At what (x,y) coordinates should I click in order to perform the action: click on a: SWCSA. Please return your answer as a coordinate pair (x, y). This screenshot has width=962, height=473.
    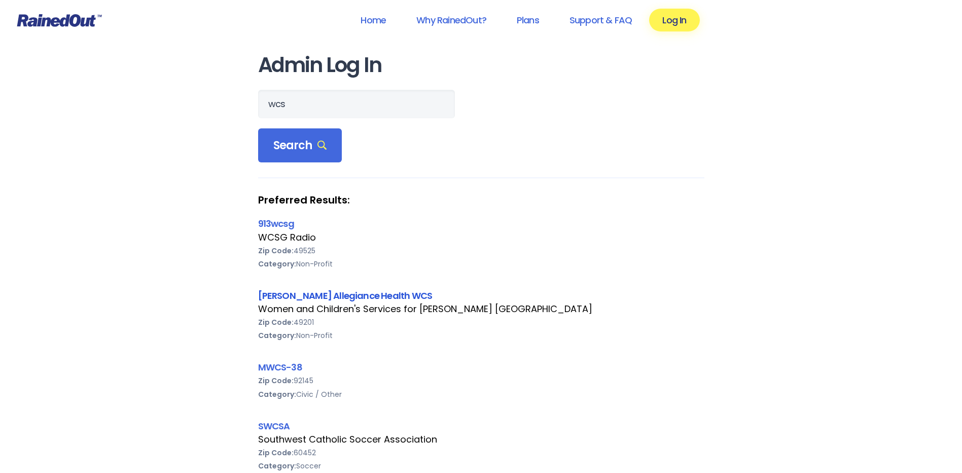
    Looking at the image, I should click on (274, 426).